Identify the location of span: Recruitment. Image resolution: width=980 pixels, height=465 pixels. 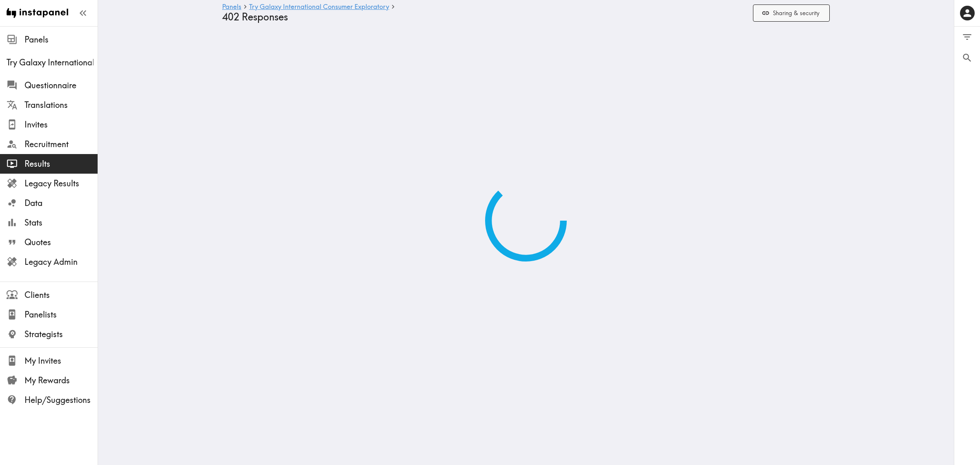
(60, 144).